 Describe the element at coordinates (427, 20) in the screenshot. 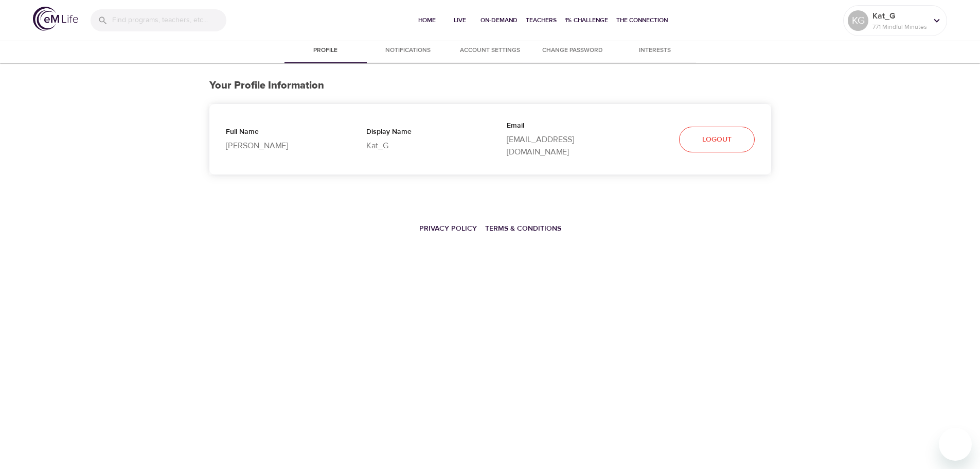

I see `span: Home` at that location.